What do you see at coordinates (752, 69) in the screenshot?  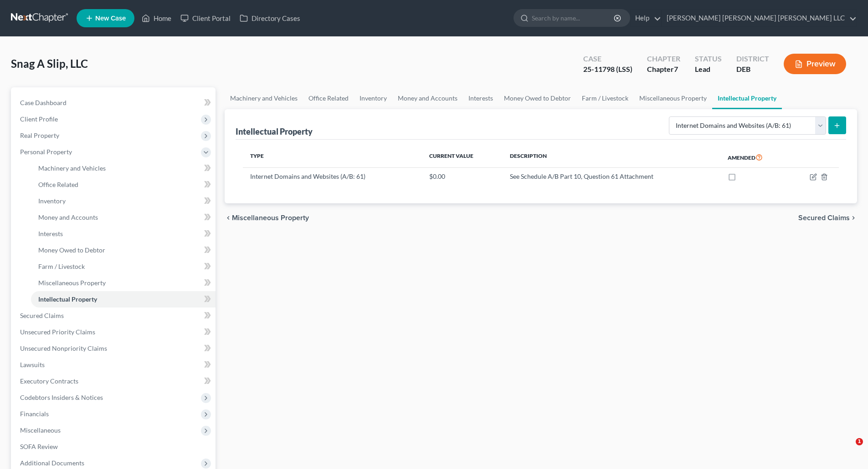 I see `div: DEB` at bounding box center [752, 69].